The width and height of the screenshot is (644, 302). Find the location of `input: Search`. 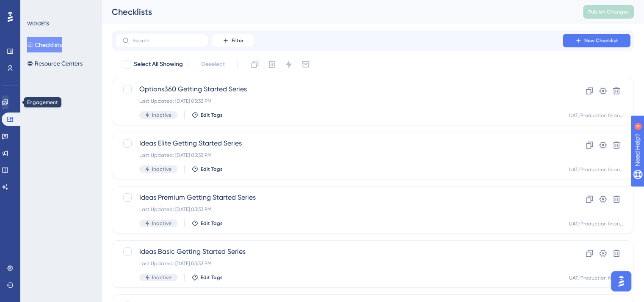

input: Search is located at coordinates (167, 41).